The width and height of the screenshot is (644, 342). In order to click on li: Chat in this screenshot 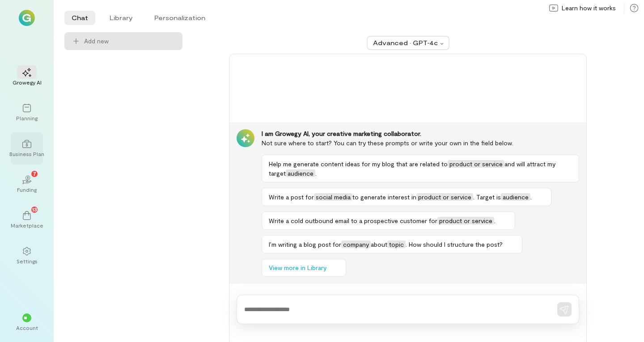, I will do `click(80, 18)`.